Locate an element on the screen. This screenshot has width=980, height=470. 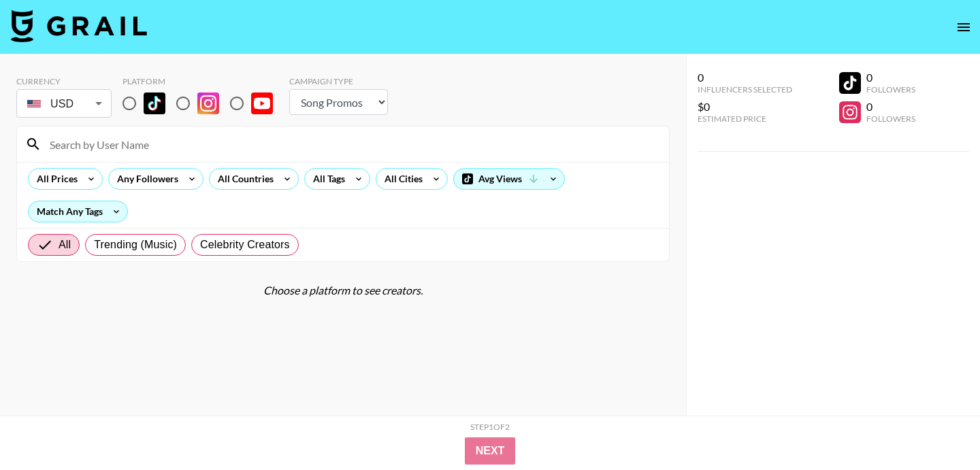
div: Match Any Tags is located at coordinates (77, 212).